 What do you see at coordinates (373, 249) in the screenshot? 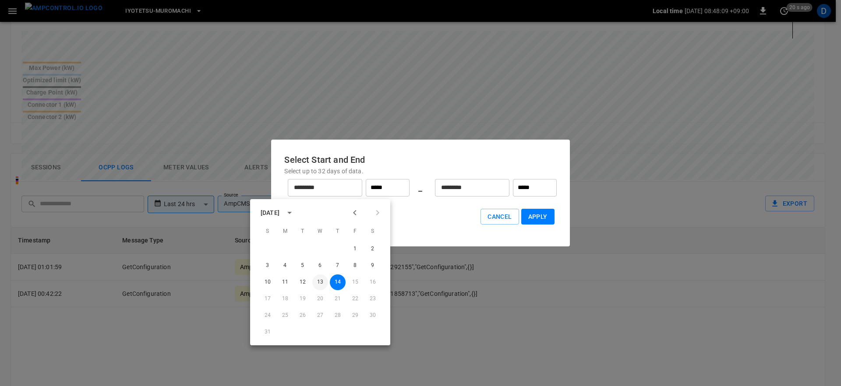
I see `button: 2` at bounding box center [373, 249].